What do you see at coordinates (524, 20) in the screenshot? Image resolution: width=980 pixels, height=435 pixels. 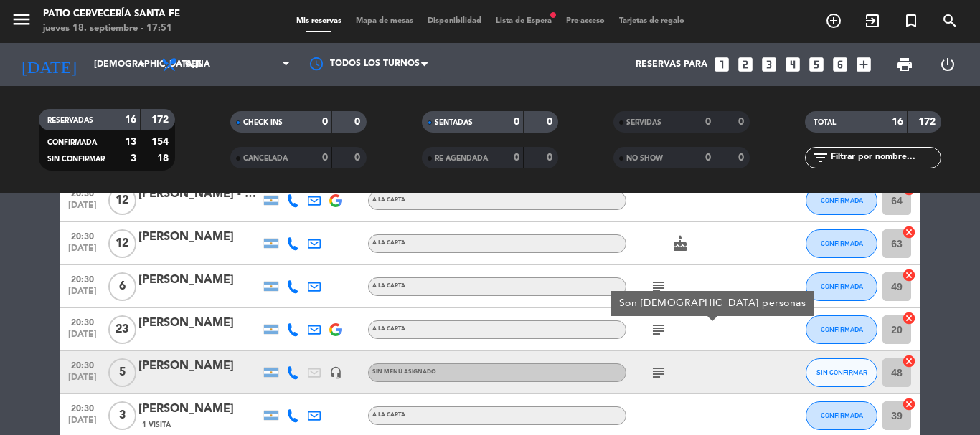 I see `span: Lista de Espera` at bounding box center [524, 20].